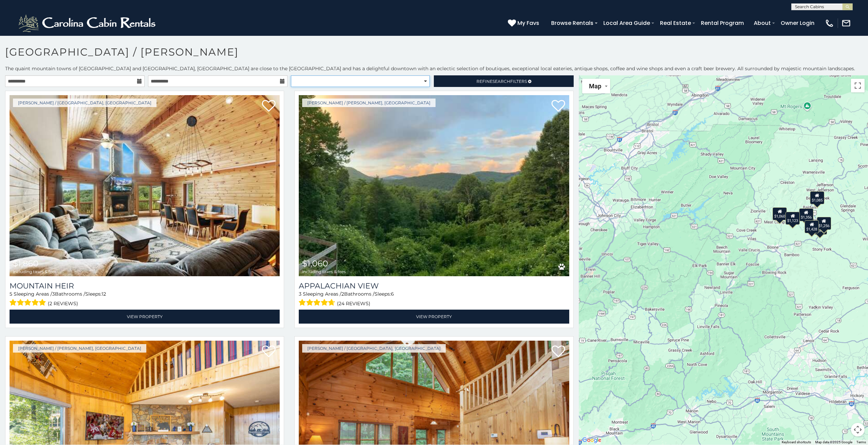  I want to click on div: $1,085, so click(817, 198).